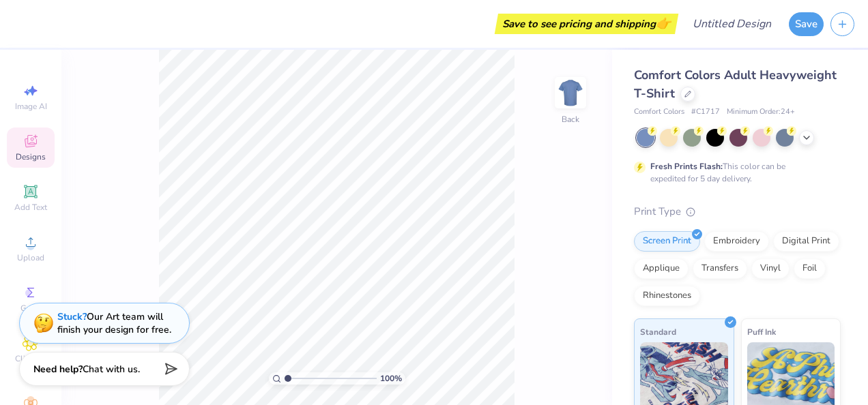 The image size is (868, 405). What do you see at coordinates (586, 24) in the screenshot?
I see `div: Save to see pricing and shipping` at bounding box center [586, 24].